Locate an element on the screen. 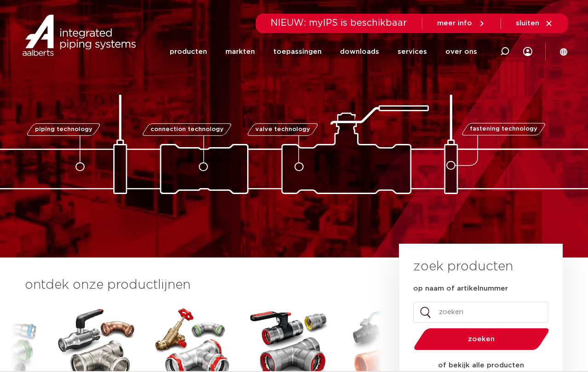 The height and width of the screenshot is (372, 588). h3: zoek producten is located at coordinates (463, 267).